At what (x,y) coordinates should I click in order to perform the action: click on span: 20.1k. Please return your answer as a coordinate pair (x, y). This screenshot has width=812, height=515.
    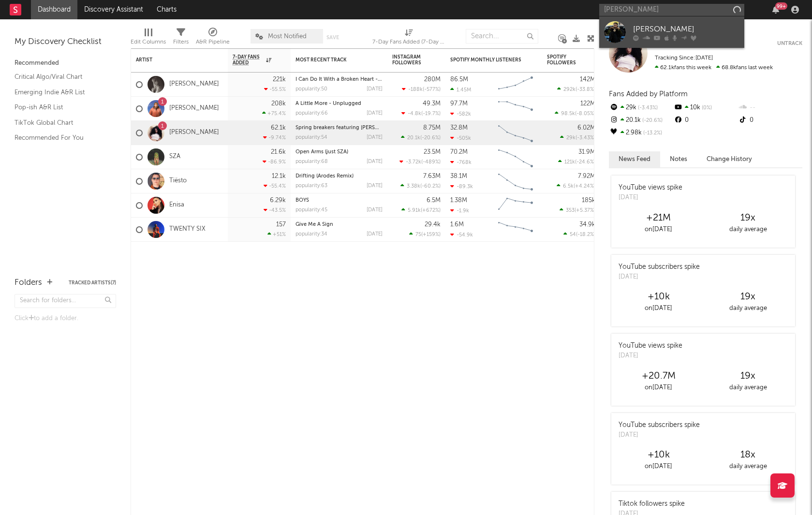
    Looking at the image, I should click on (414, 138).